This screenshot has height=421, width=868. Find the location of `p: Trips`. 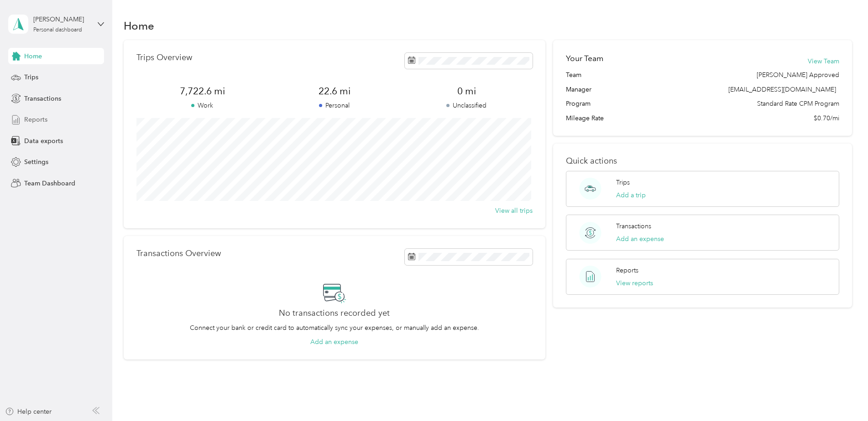

p: Trips is located at coordinates (623, 182).